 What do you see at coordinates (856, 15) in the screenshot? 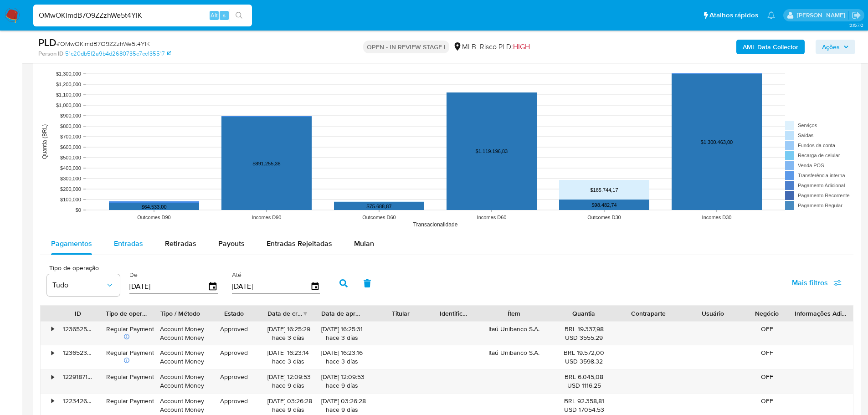
I see `a: Sair` at bounding box center [856, 15].